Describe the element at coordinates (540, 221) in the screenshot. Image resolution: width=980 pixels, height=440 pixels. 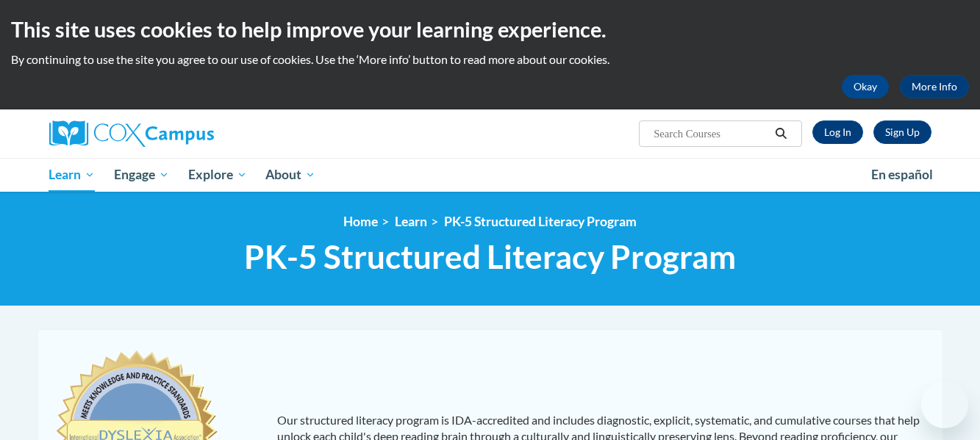
I see `a: PK-5 Structured Literacy Program` at that location.